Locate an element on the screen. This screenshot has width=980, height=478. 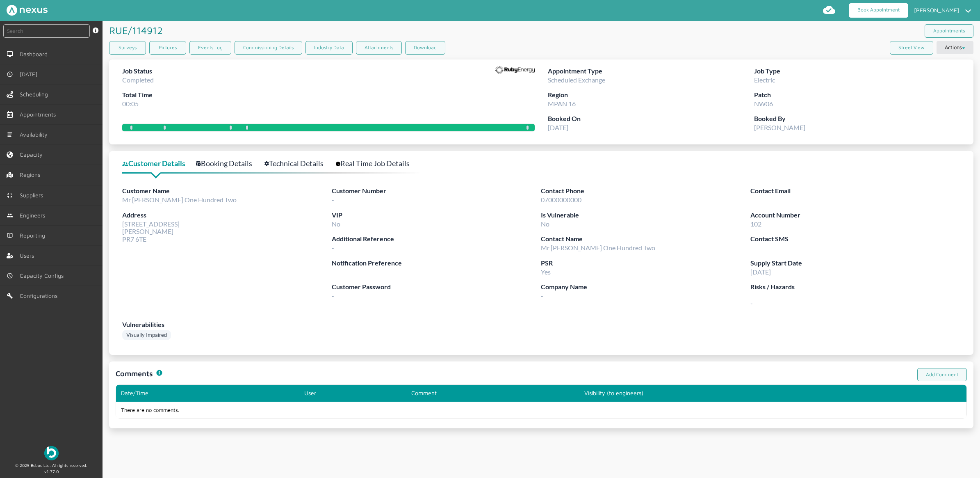
img: Supplier Logo is located at coordinates (515, 70).